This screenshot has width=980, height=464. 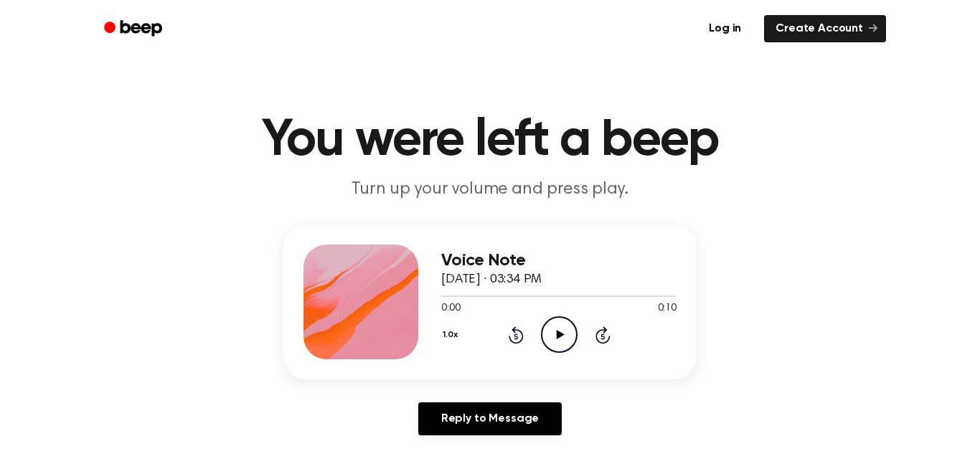 What do you see at coordinates (725, 28) in the screenshot?
I see `a: Log in` at bounding box center [725, 28].